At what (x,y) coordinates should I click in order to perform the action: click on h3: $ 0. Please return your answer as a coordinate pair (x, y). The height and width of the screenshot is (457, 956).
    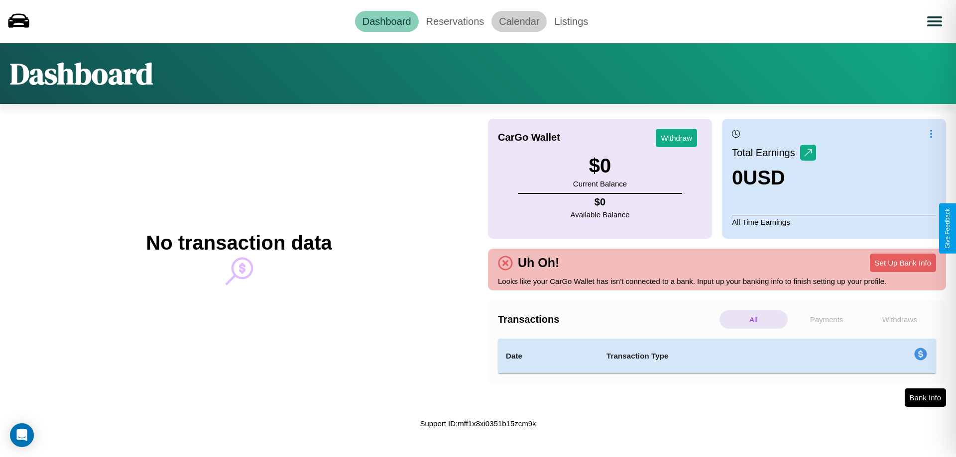
    Looking at the image, I should click on (600, 166).